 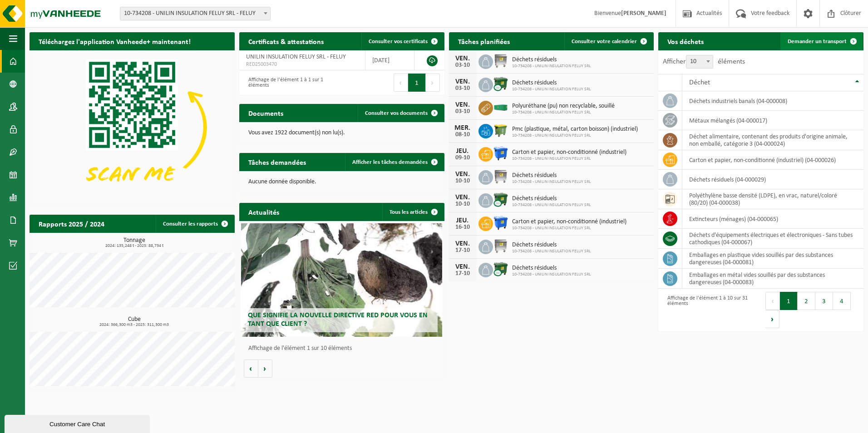 I want to click on div: Customer Care Chat, so click(x=72, y=11).